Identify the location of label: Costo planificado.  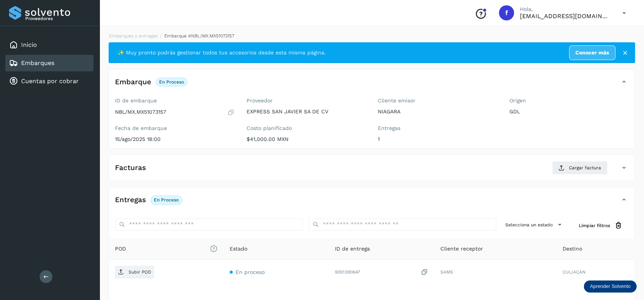
(306, 128).